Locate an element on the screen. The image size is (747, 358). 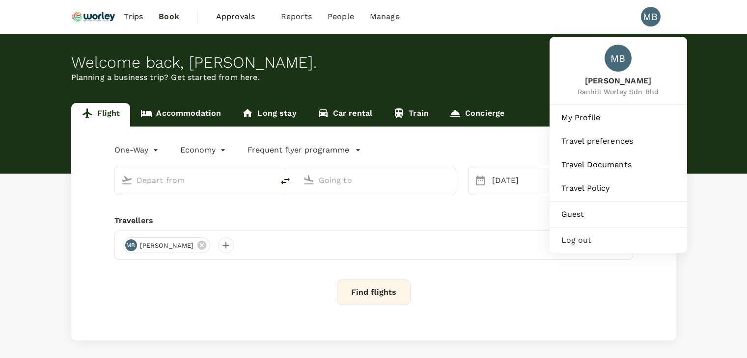
a: Travel Policy is located at coordinates (618, 188).